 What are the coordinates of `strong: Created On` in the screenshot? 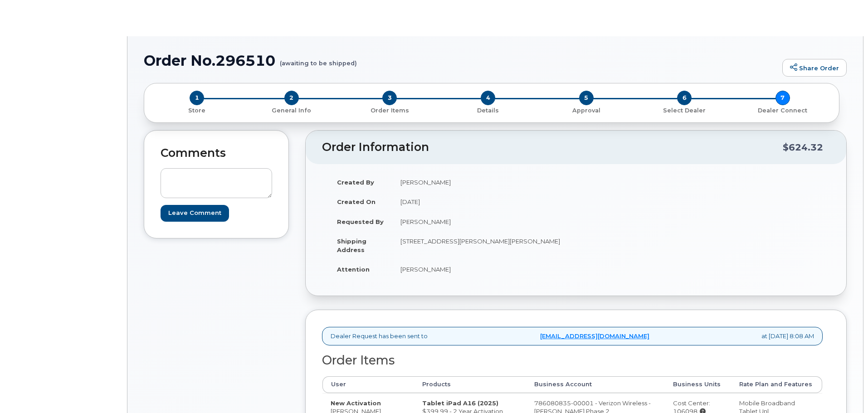 It's located at (356, 202).